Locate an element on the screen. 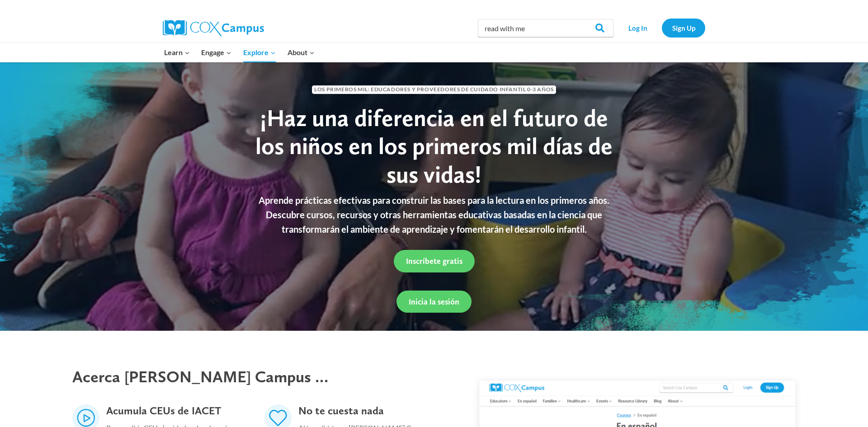  img: Cox Campus is located at coordinates (213, 28).